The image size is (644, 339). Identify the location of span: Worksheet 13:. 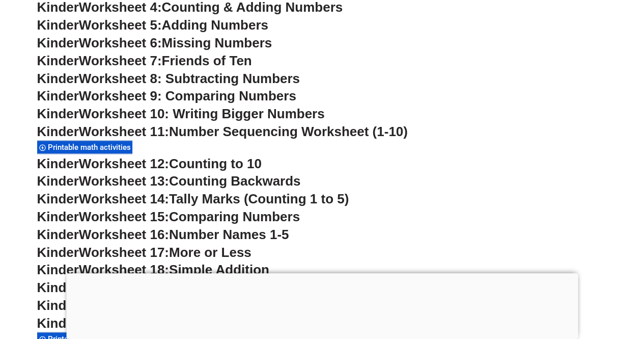
(123, 181).